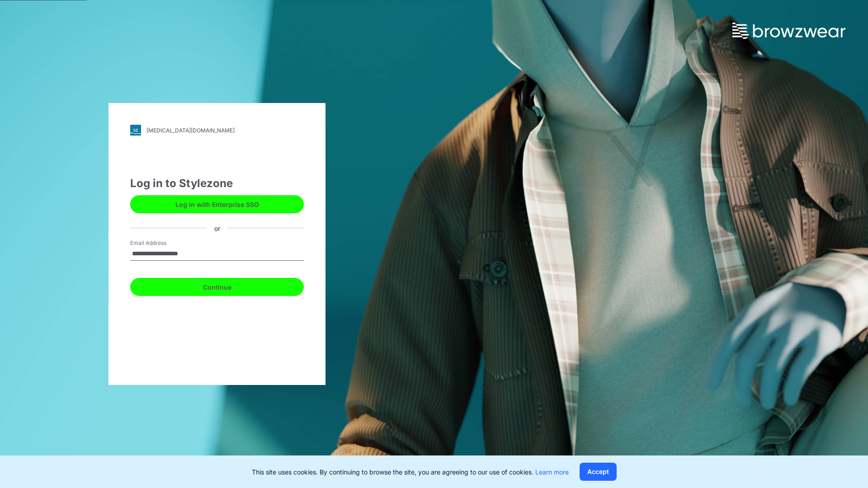 Image resolution: width=868 pixels, height=488 pixels. What do you see at coordinates (789, 31) in the screenshot?
I see `img: browzwear-logo.73288ffb.svg` at bounding box center [789, 31].